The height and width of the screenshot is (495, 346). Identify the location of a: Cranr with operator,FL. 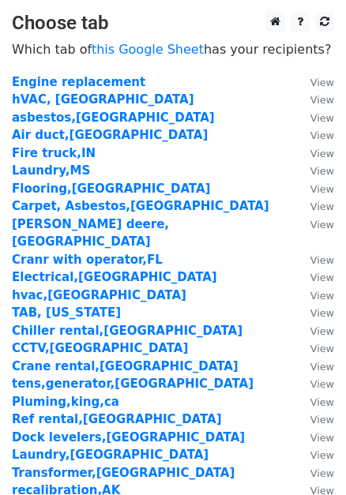
(87, 260).